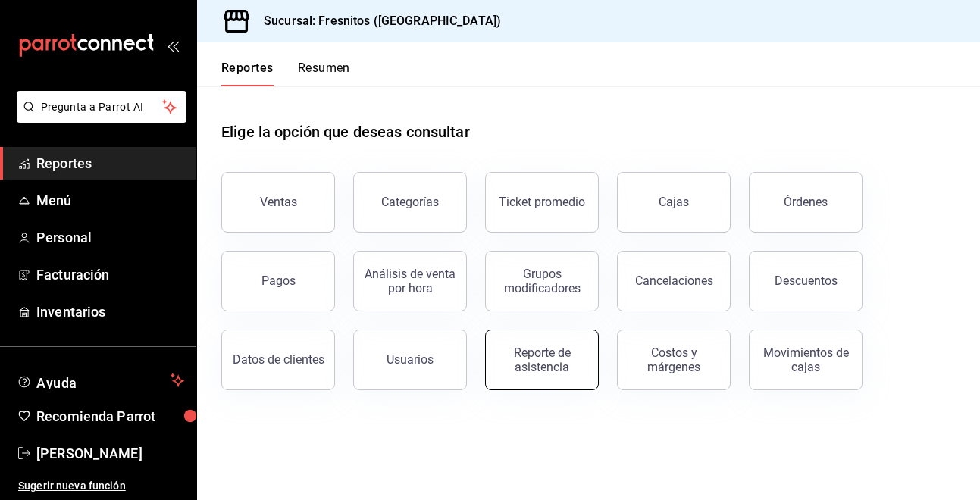 The width and height of the screenshot is (980, 500). What do you see at coordinates (806, 360) in the screenshot?
I see `div: Movimientos de cajas` at bounding box center [806, 360].